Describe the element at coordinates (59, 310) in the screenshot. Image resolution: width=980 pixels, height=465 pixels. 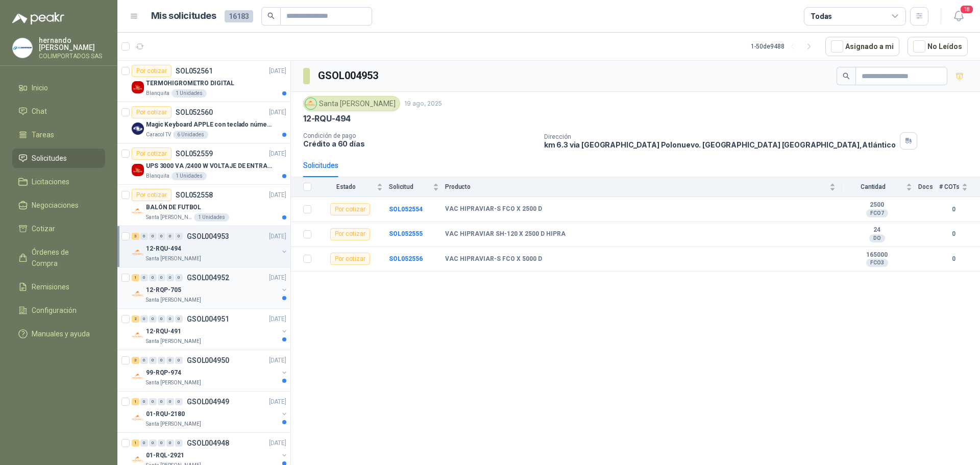
I see `a: Configuración` at that location.